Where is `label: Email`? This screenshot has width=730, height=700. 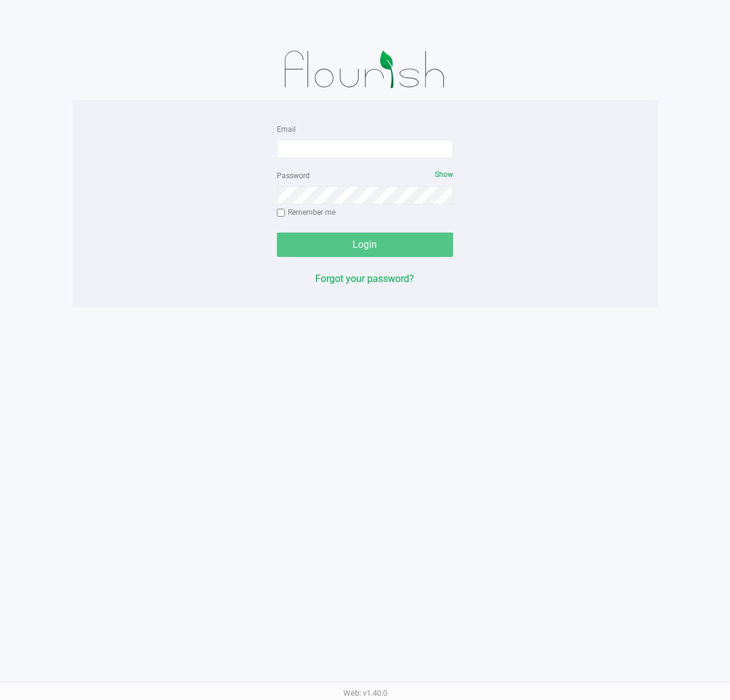 label: Email is located at coordinates (286, 130).